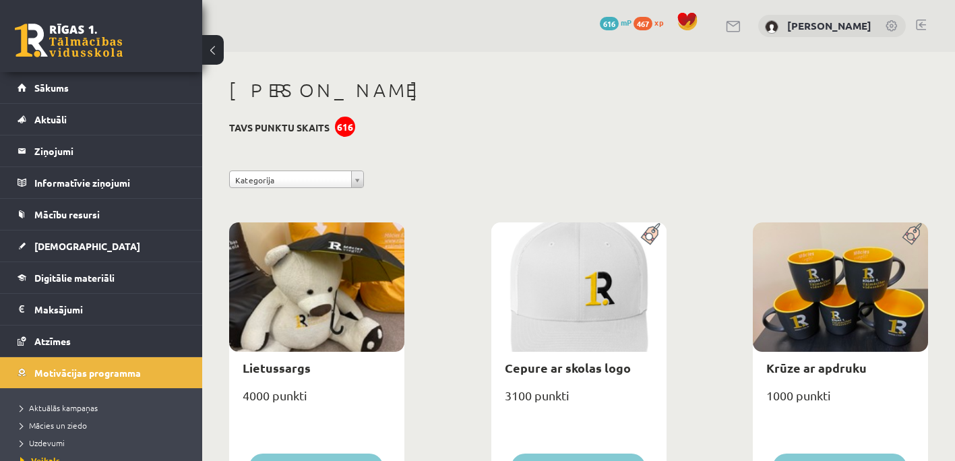 This screenshot has height=461, width=955. I want to click on a: Motivācijas programma, so click(101, 373).